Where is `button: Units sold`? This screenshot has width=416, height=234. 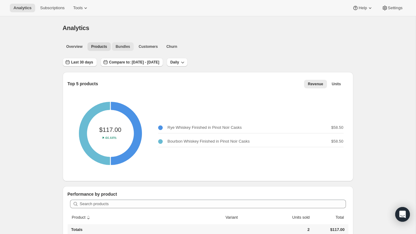 button: Units sold is located at coordinates (298, 217).